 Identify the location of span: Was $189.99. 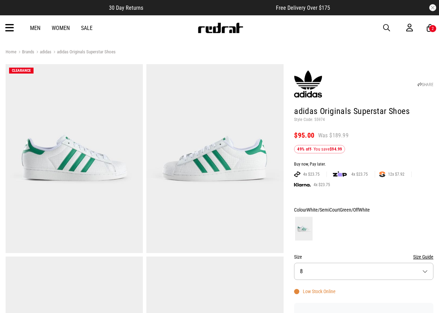
(333, 136).